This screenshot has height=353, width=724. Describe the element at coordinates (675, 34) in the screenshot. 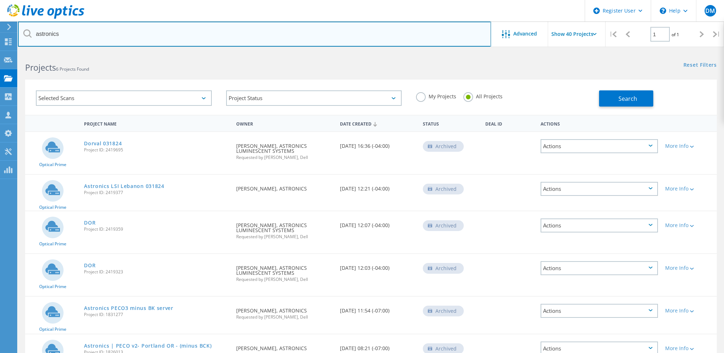

I see `span: of 1` at that location.